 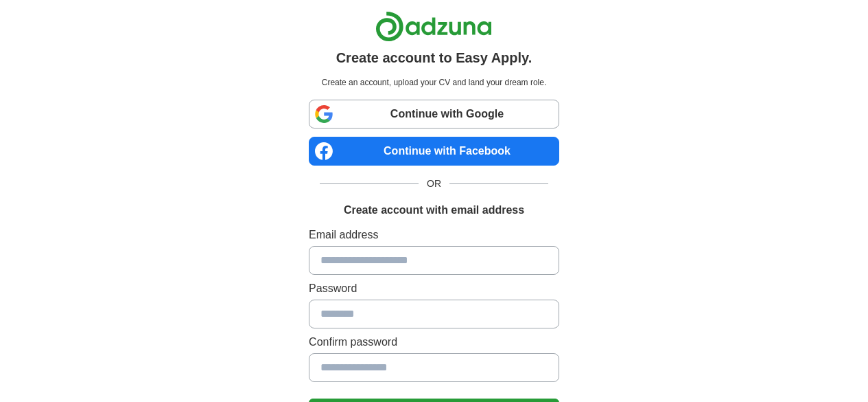 I want to click on label: Confirm password, so click(x=433, y=342).